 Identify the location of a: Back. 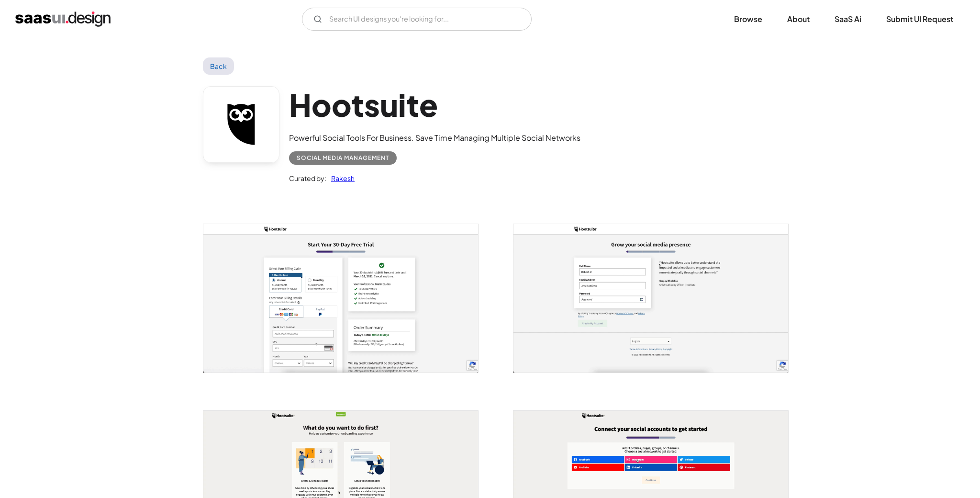
(218, 66).